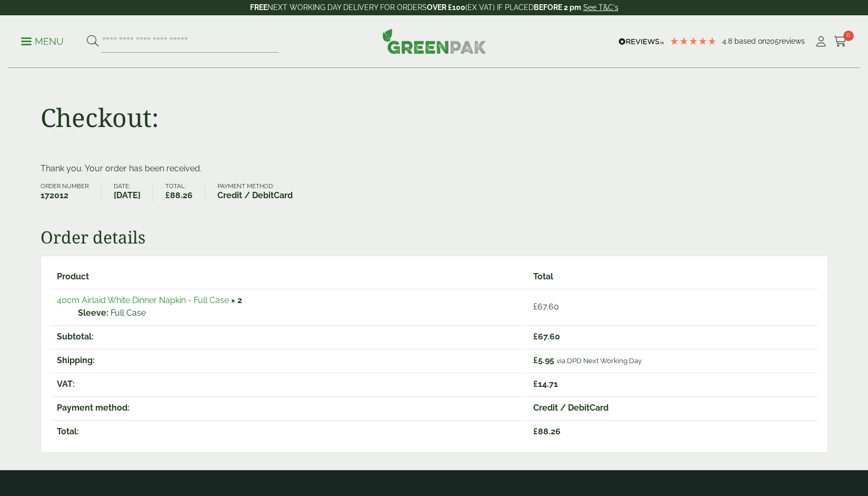  What do you see at coordinates (544, 360) in the screenshot?
I see `span: 5.95` at bounding box center [544, 360].